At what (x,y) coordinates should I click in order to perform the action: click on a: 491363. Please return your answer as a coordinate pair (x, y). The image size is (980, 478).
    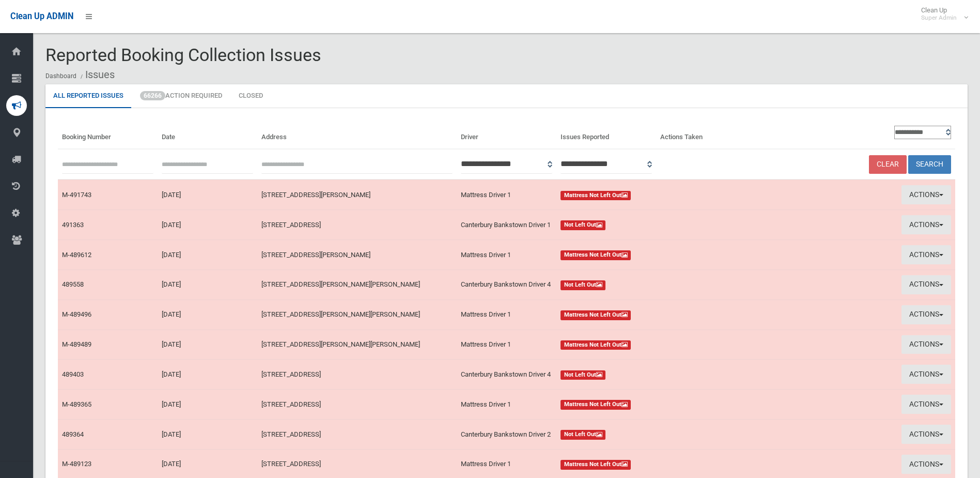
    Looking at the image, I should click on (73, 225).